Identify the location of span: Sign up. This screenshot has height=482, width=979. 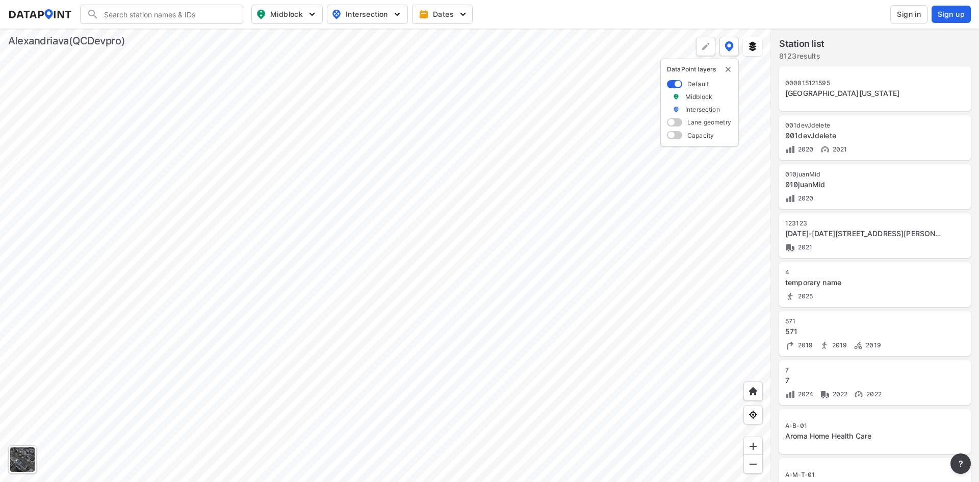
(951, 14).